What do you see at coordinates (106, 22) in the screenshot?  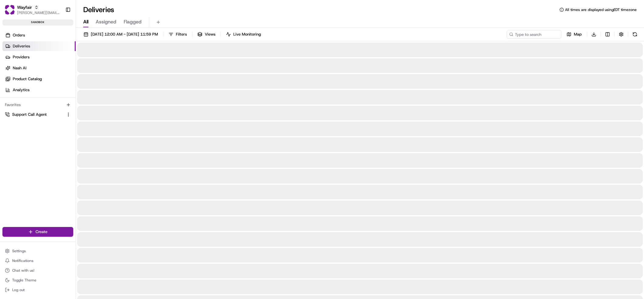 I see `span: Assigned` at bounding box center [106, 22].